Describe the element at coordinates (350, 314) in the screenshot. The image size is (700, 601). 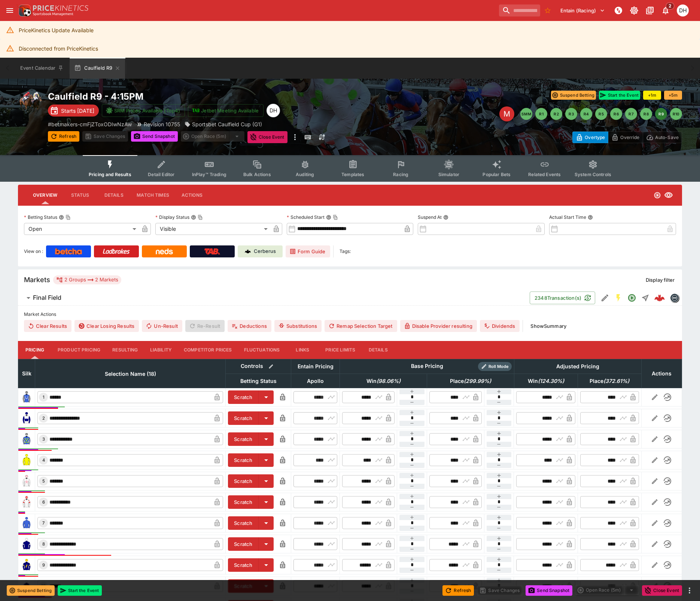
I see `label: Market Actions` at that location.